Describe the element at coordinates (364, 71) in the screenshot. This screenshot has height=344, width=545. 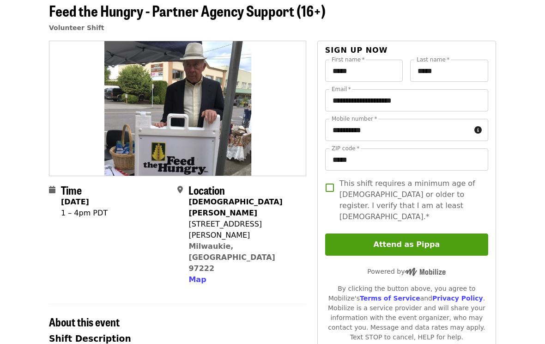
I see `input: First name` at that location.